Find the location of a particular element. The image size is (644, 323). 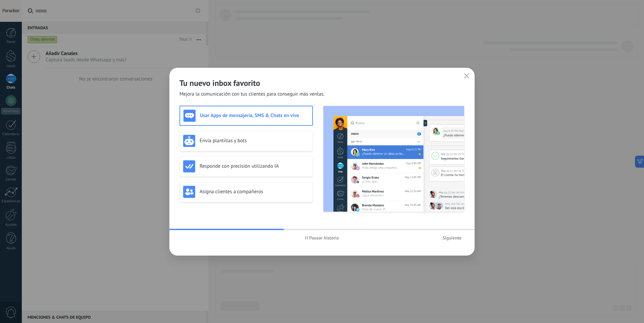

h2: Tu nuevo inbox favorito is located at coordinates (322, 83).